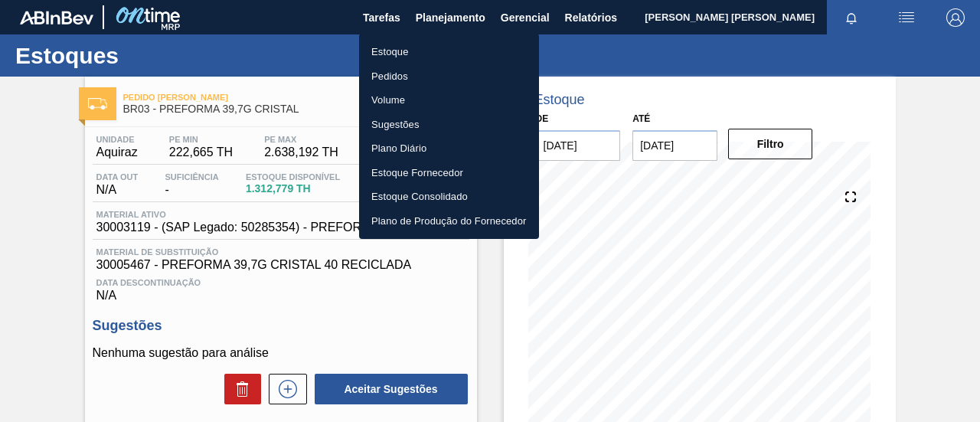 This screenshot has height=422, width=980. I want to click on a: Estoque, so click(449, 52).